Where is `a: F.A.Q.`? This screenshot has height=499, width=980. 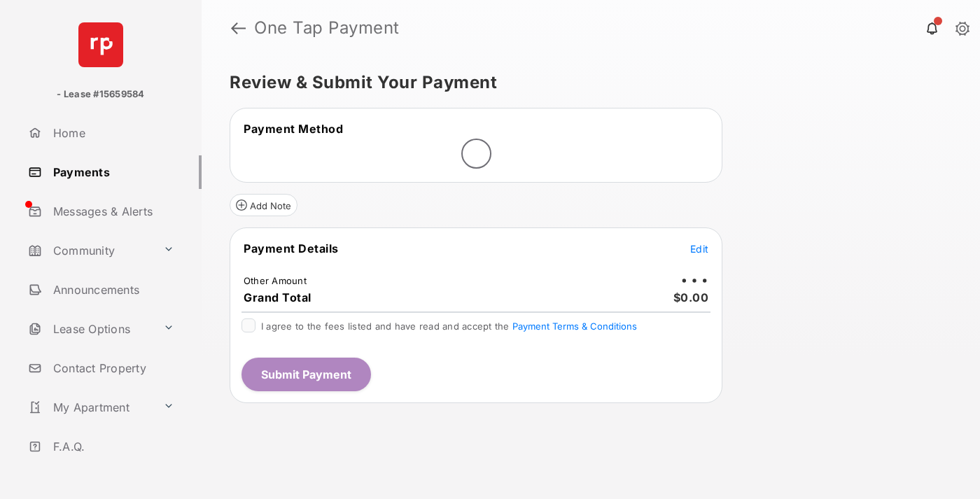
a: F.A.Q. is located at coordinates (112, 446).